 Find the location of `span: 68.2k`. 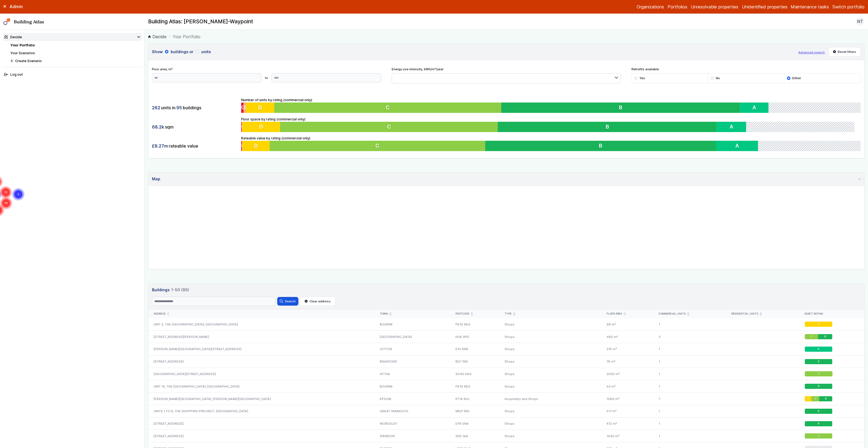

span: 68.2k is located at coordinates (158, 127).